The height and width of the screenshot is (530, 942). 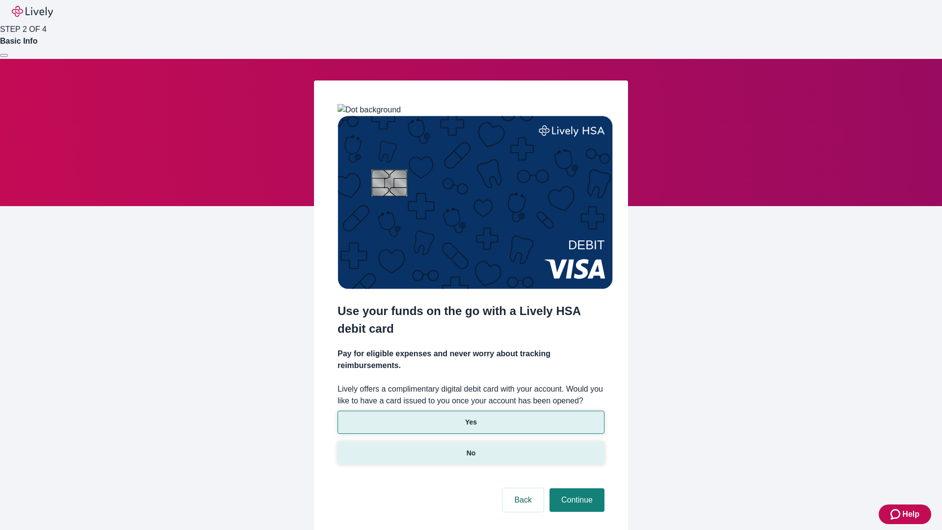 I want to click on button: Zendesk support iconHelp, so click(x=905, y=514).